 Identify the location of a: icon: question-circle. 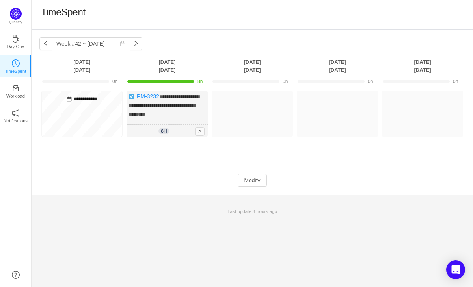
(16, 275).